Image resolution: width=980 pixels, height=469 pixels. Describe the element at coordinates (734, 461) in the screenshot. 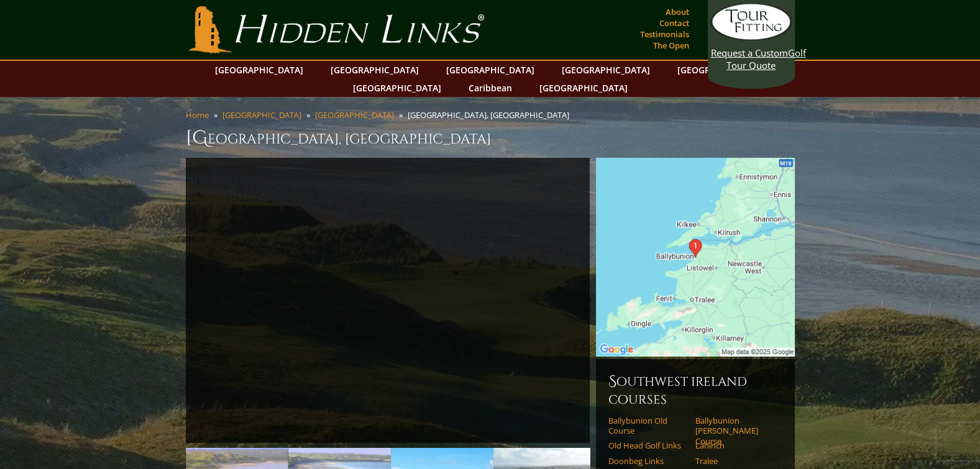

I see `a: Tralee` at that location.